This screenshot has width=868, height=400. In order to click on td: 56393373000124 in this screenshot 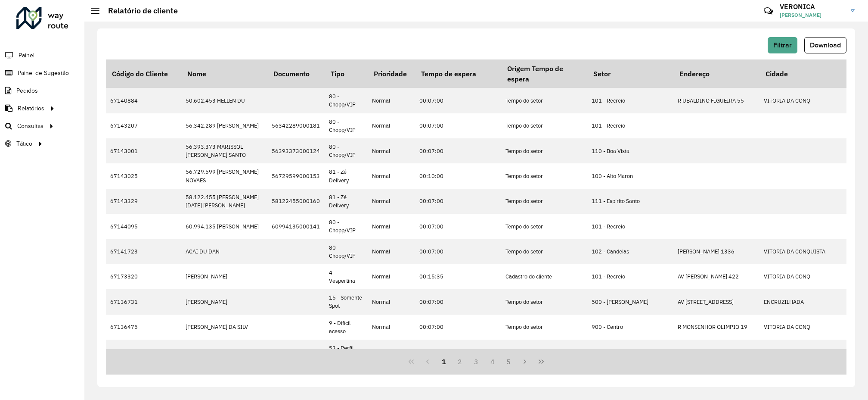, I will do `click(296, 151)`.